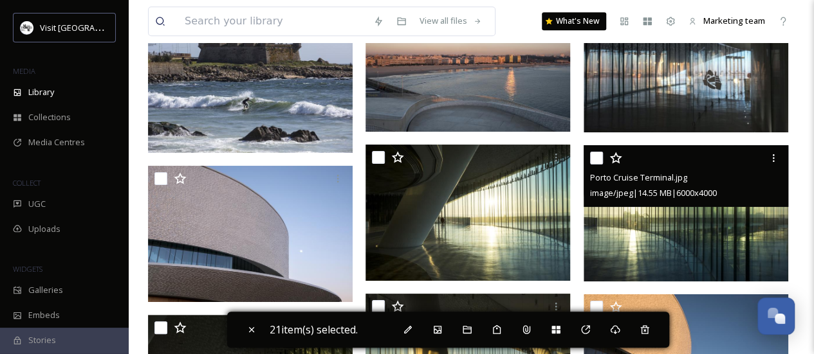 The height and width of the screenshot is (354, 814). Describe the element at coordinates (734, 21) in the screenshot. I see `span: Marketing team` at that location.